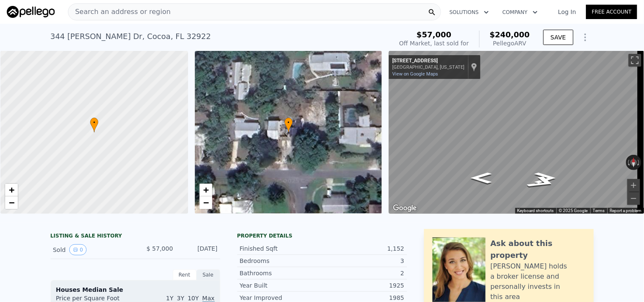 The width and height of the screenshot is (644, 302). Describe the element at coordinates (634, 185) in the screenshot. I see `button: Zoom in` at that location.